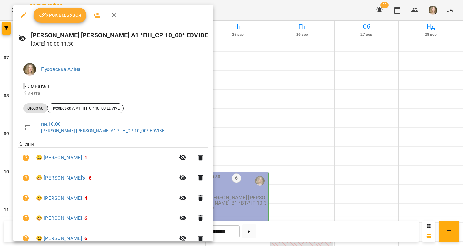  Describe the element at coordinates (86, 198) in the screenshot. I see `span: 4` at that location.